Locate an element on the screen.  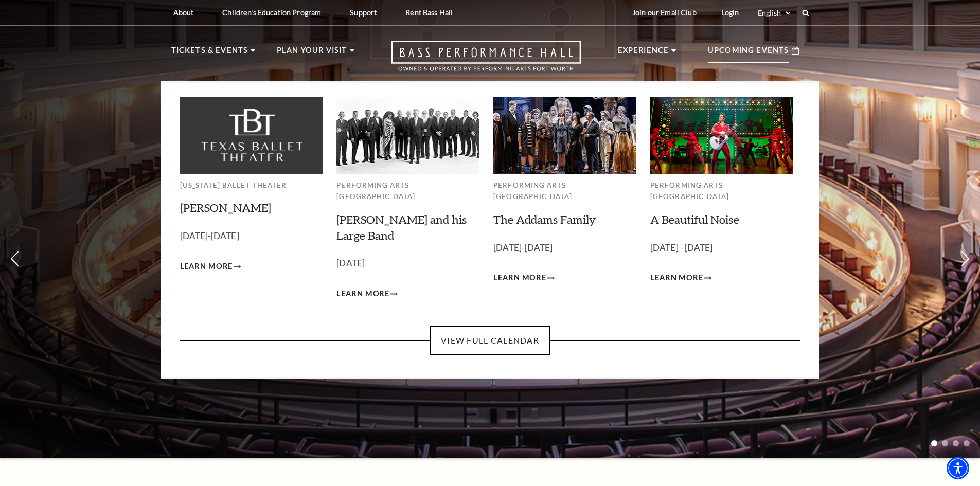
a: Open this option is located at coordinates (486, 61).